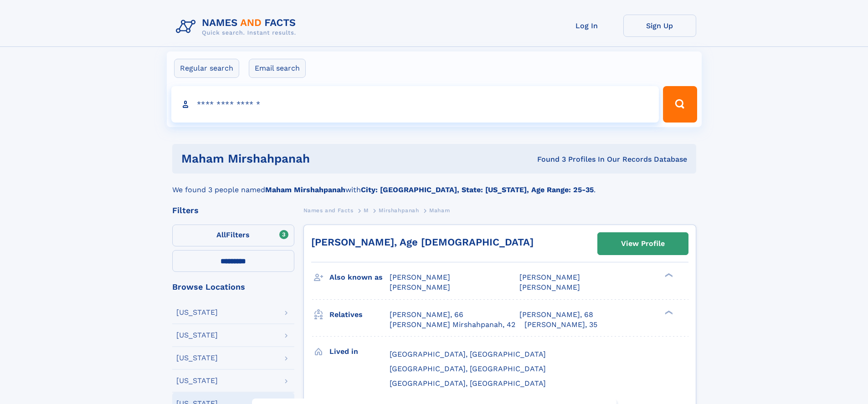 The width and height of the screenshot is (868, 404). I want to click on div: Filters, so click(233, 211).